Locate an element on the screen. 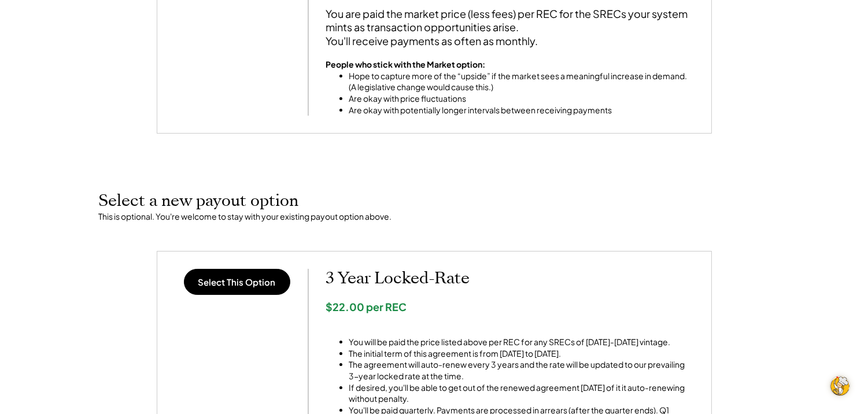 This screenshot has width=868, height=414. div: You are paid the market price (less fees) per REC for the SRECs your system mints as transaction ... is located at coordinates (510, 27).